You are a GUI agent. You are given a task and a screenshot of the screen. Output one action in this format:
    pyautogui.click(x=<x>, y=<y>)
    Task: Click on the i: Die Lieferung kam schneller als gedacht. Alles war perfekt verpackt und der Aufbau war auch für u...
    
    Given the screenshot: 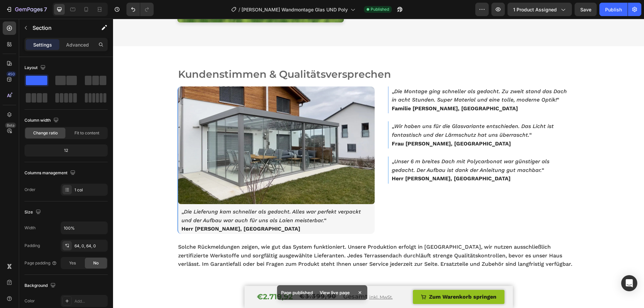 What is the action you would take?
    pyautogui.click(x=158, y=197)
    